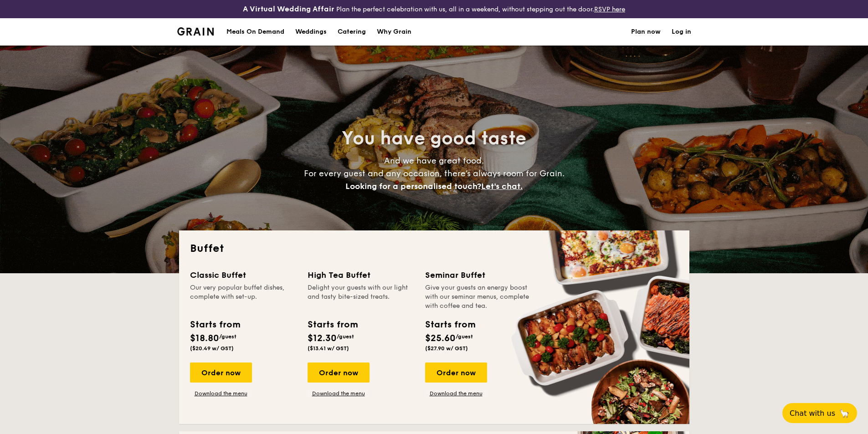 This screenshot has width=868, height=434. I want to click on a: Plan now, so click(646, 32).